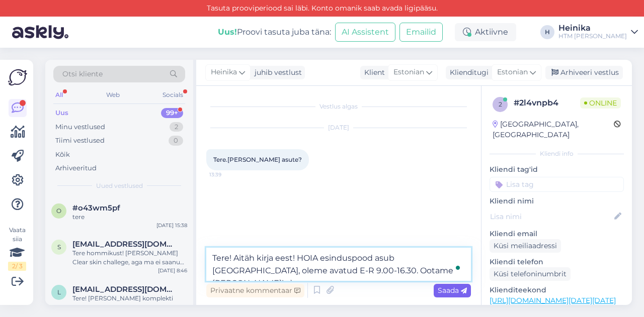 Image resolution: width=644 pixels, height=317 pixels. I want to click on div: Küsi meiliaadressi, so click(525, 246).